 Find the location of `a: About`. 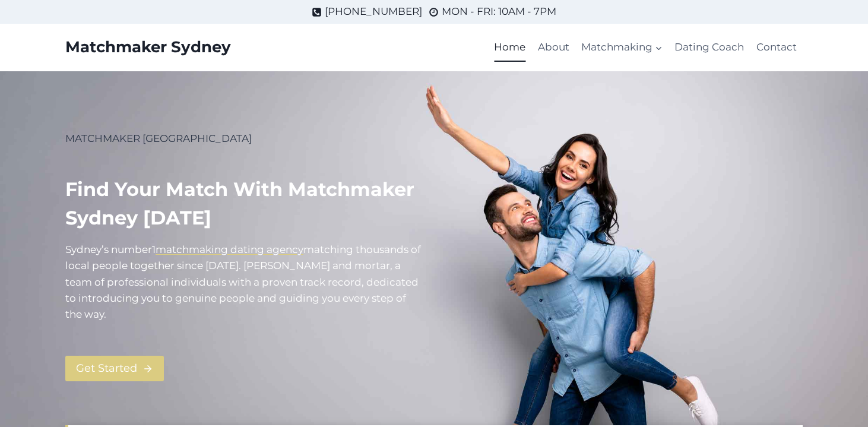

a: About is located at coordinates (553, 48).